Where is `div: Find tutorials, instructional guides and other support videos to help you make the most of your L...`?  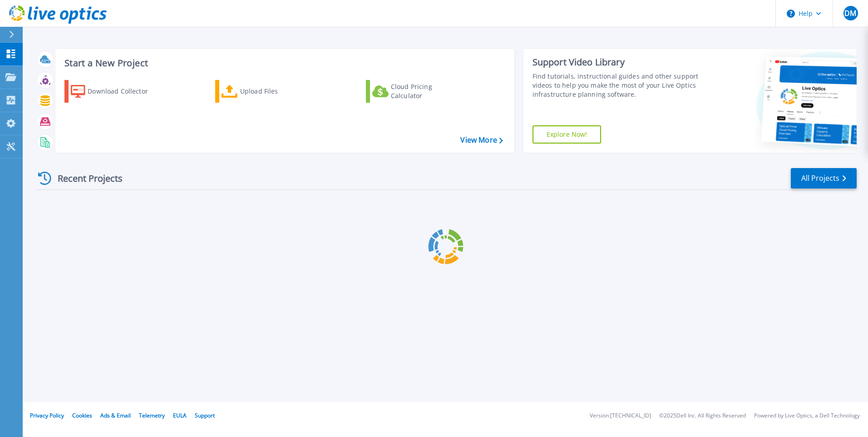 div: Find tutorials, instructional guides and other support videos to help you make the most of your L... is located at coordinates (617, 85).